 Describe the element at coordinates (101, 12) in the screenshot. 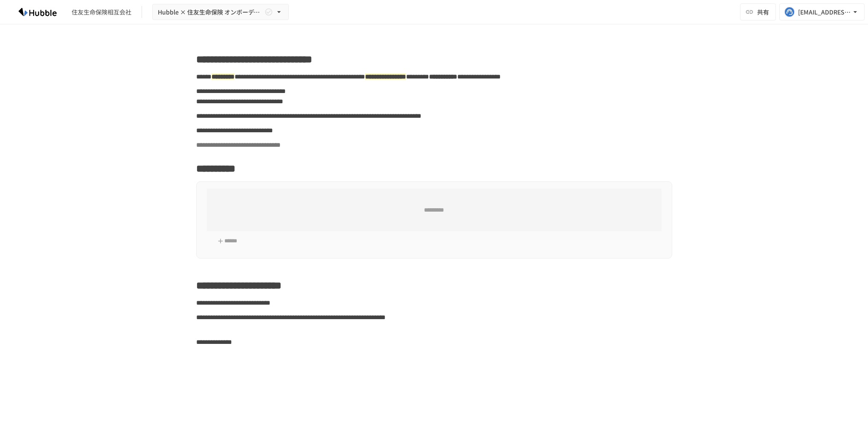

I see `div: 住友生命保険相互会社` at that location.